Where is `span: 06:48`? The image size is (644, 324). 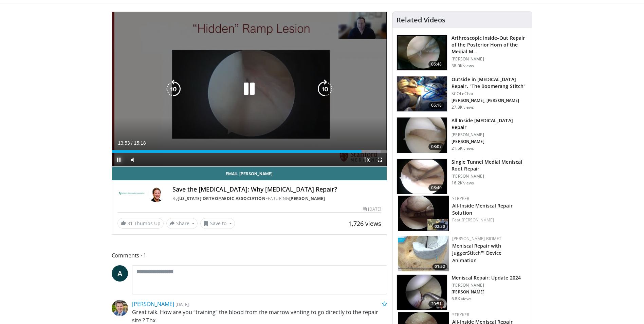
span: 06:48 is located at coordinates (436, 64).